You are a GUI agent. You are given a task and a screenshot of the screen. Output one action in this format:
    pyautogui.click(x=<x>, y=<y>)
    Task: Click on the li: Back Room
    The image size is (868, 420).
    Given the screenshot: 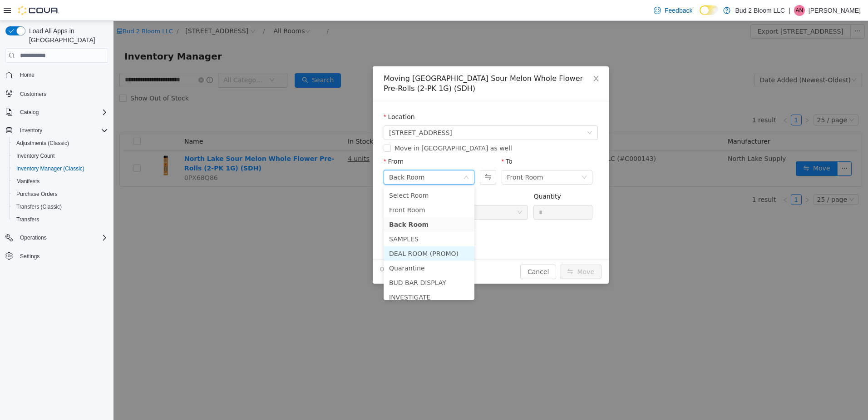 What is the action you would take?
    pyautogui.click(x=315, y=204)
    